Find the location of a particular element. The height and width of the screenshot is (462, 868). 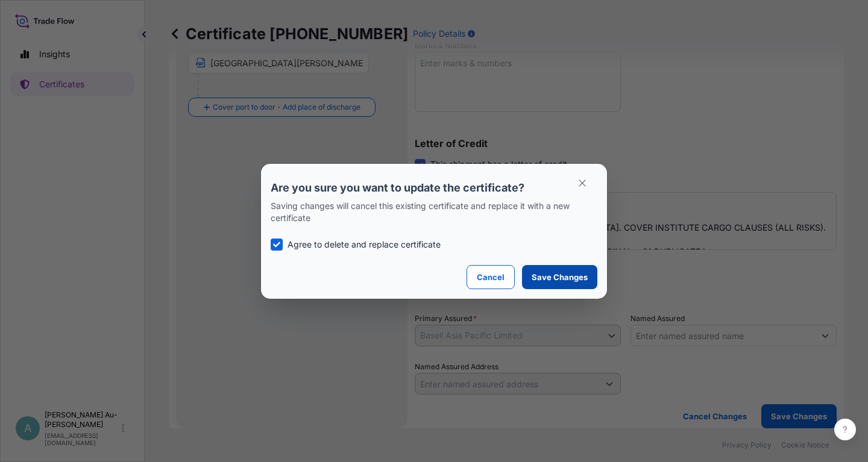

p: Are you sure you want to update the certificate? is located at coordinates (434, 188).